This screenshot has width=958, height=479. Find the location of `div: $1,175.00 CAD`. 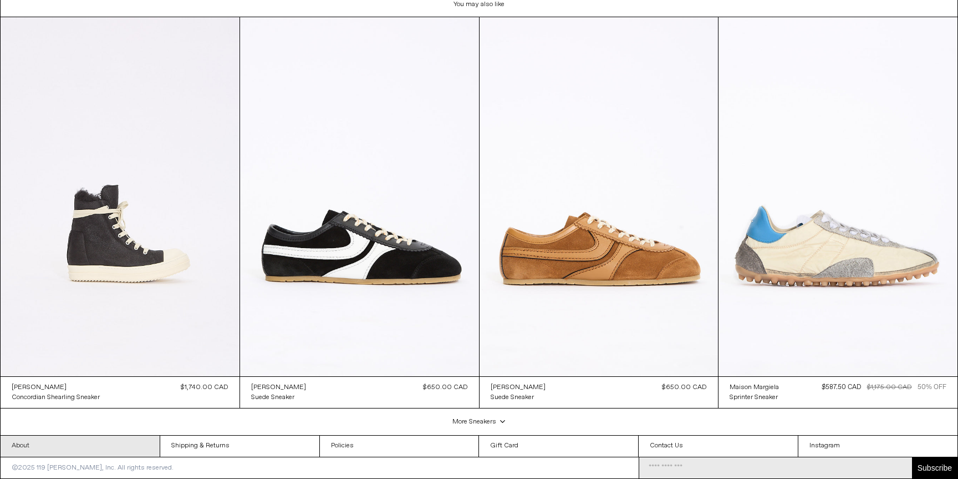

div: $1,175.00 CAD is located at coordinates (890, 387).